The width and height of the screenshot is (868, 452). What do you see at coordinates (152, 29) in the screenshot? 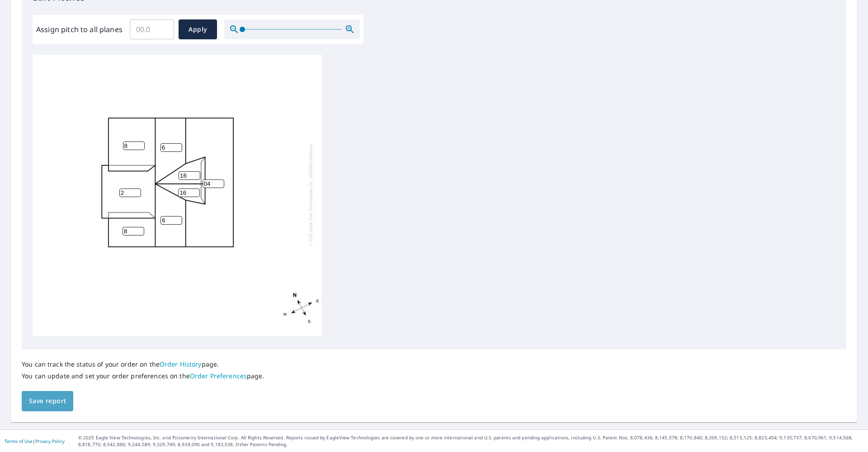
I see `input: 00.0` at bounding box center [152, 29].